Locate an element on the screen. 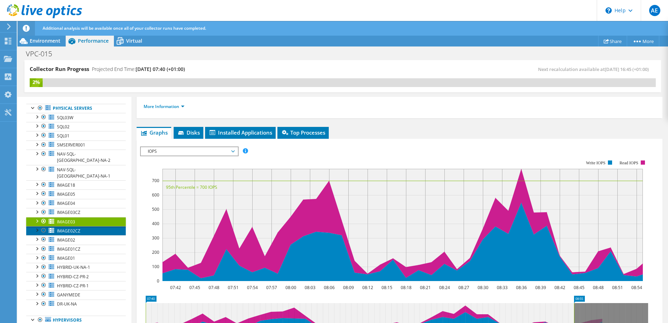 Image resolution: width=668 pixels, height=323 pixels. span: Performance is located at coordinates (93, 40).